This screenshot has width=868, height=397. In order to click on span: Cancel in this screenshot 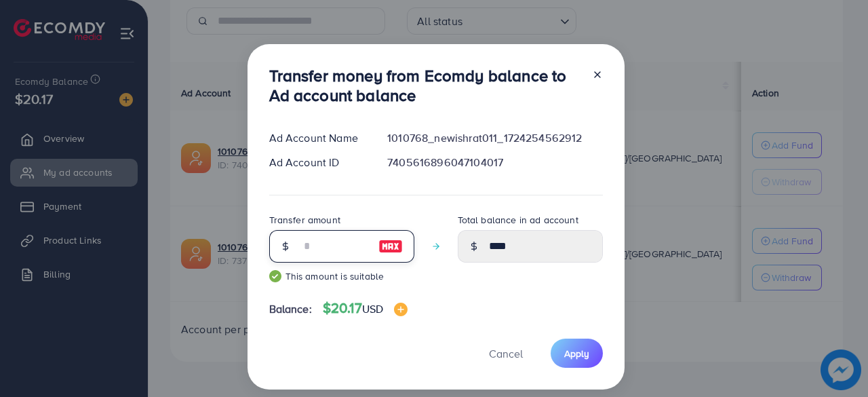, I will do `click(506, 353)`.